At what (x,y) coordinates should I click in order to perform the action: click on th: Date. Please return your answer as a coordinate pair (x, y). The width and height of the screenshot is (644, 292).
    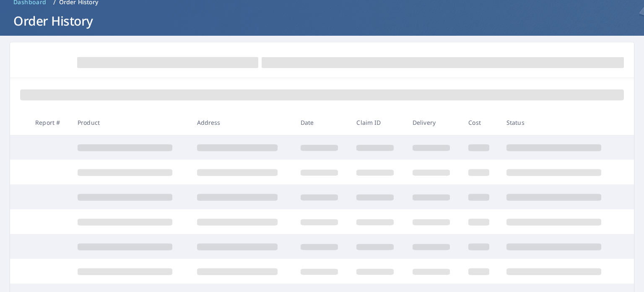
    Looking at the image, I should click on (322, 123).